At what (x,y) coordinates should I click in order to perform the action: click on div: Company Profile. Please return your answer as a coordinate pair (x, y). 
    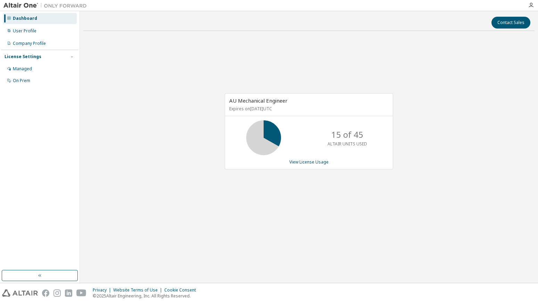
    Looking at the image, I should click on (29, 43).